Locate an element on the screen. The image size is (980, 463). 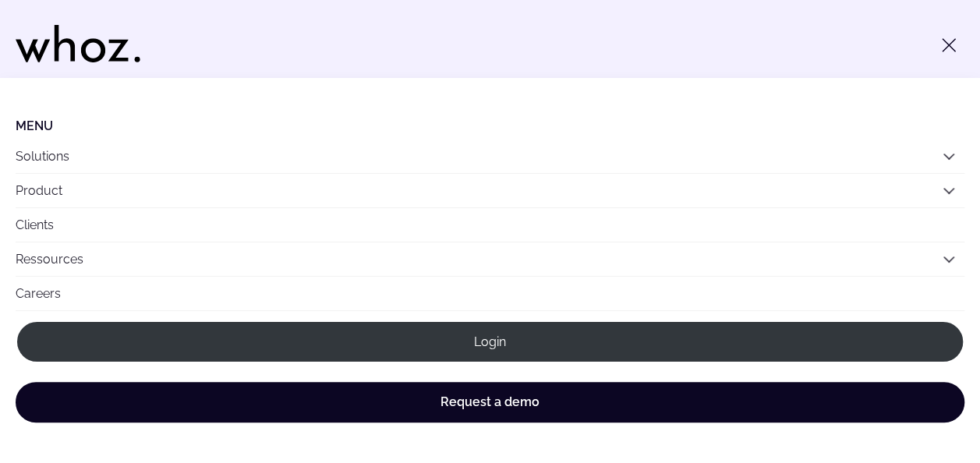
button: Ressources is located at coordinates (490, 258).